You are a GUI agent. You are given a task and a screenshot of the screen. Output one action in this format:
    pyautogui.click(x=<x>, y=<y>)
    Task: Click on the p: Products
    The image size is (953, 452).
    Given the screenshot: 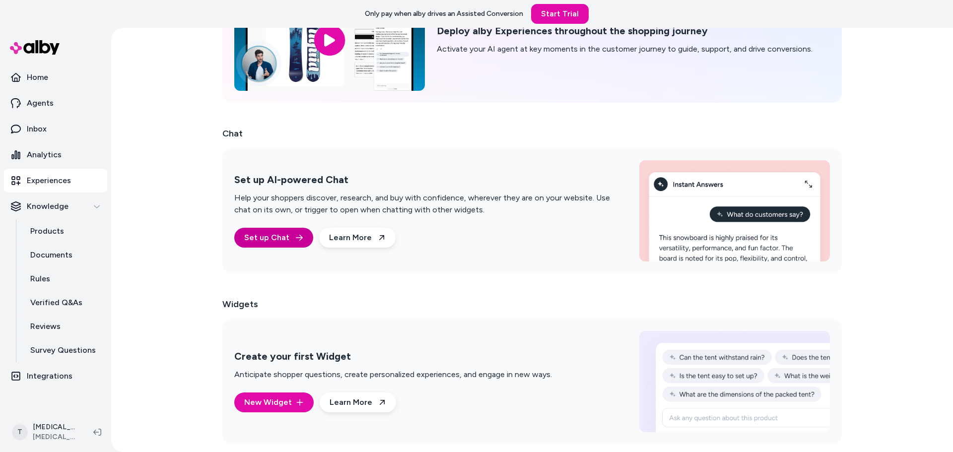 What is the action you would take?
    pyautogui.click(x=47, y=231)
    